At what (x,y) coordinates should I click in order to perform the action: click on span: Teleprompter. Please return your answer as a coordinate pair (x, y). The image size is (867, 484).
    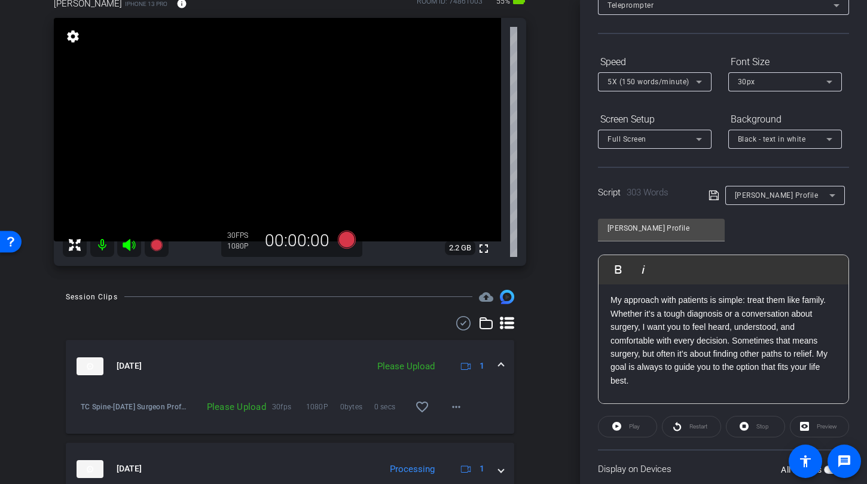
    Looking at the image, I should click on (630, 5).